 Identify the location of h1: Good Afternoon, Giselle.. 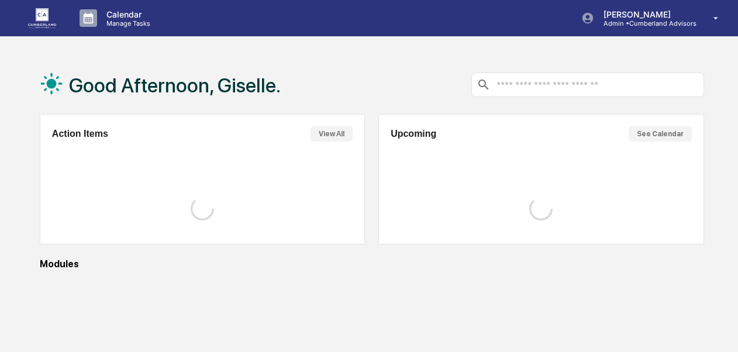
(175, 85).